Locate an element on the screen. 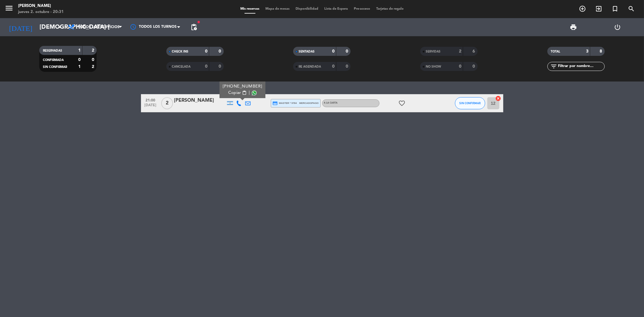 Image resolution: width=644 pixels, height=317 pixels. div: jueves 2. octubre - 20:31 is located at coordinates (41, 12).